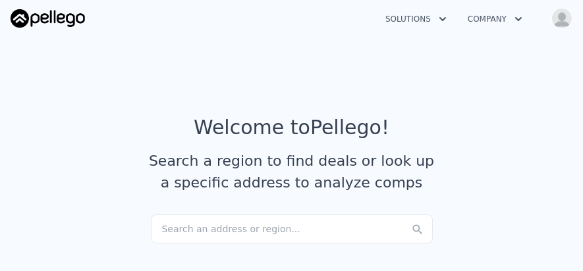 The image size is (583, 271). What do you see at coordinates (292, 229) in the screenshot?
I see `div: Search an address or region...` at bounding box center [292, 229].